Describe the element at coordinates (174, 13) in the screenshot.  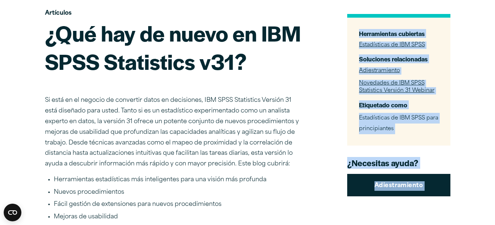
I see `p: Artículos` at that location.